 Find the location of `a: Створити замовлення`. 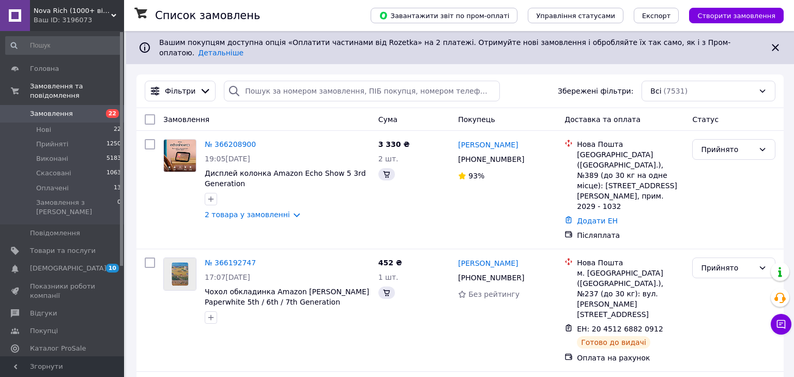

a: Створити замовлення is located at coordinates (731, 15).